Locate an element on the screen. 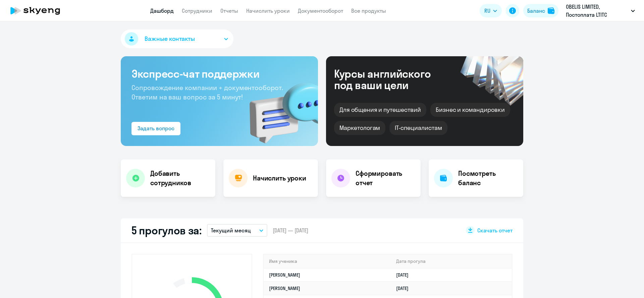 The height and width of the screenshot is (298, 644). img: bg-img is located at coordinates (279, 108).